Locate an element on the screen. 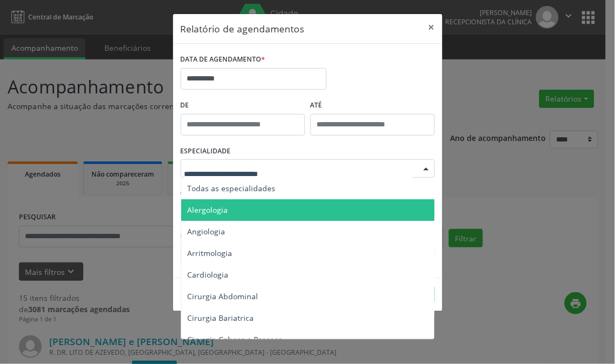 The image size is (615, 364). span: Cirurgia Cabeça e Pescoço is located at coordinates (235, 340).